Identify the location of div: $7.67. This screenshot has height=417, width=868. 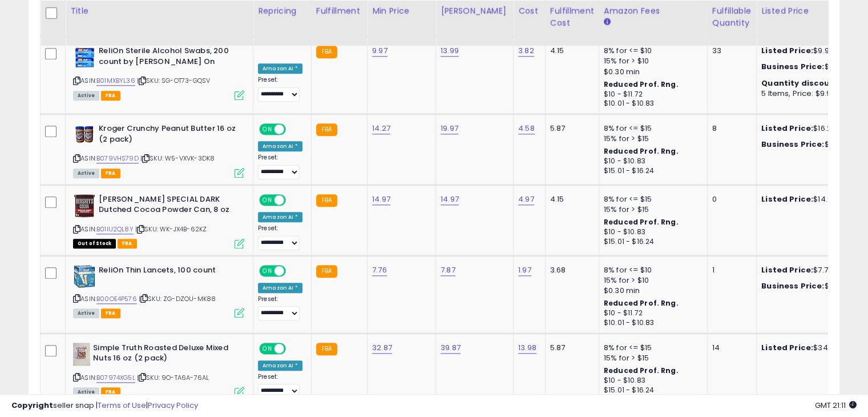
(809, 286).